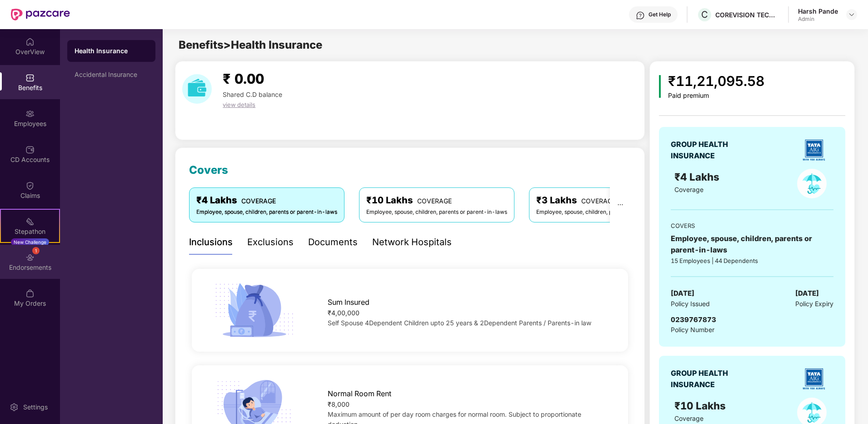 This screenshot has height=424, width=868. I want to click on div: Documents, so click(333, 242).